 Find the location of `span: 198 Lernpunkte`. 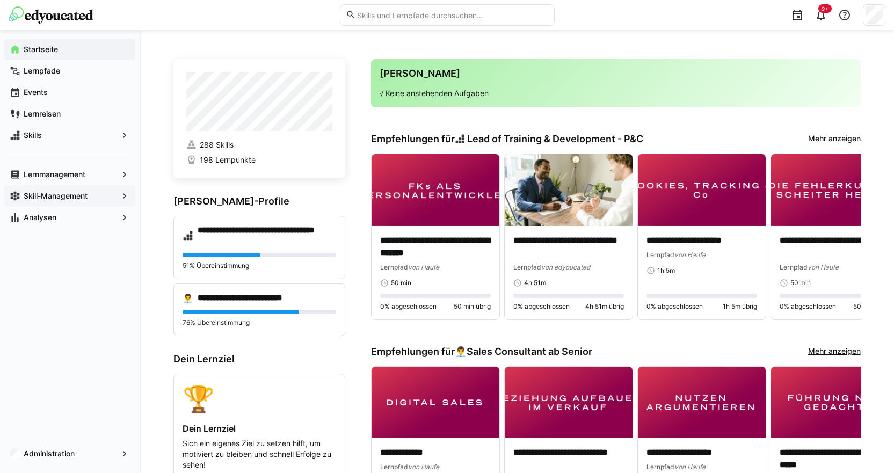

span: 198 Lernpunkte is located at coordinates (228, 160).